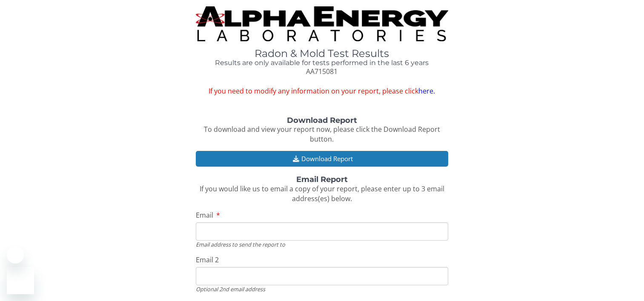 This screenshot has height=301, width=644. I want to click on span: To download and view your report now, please click the Download Report button., so click(321, 134).